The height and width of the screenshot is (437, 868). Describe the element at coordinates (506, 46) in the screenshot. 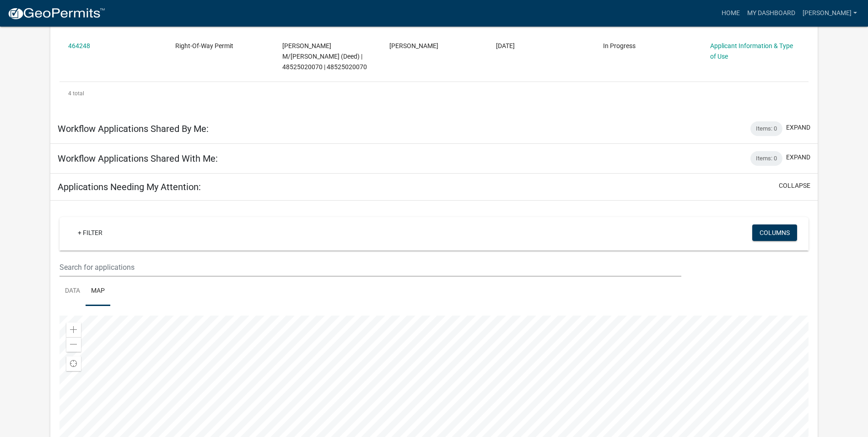

I see `span: 08/15/2025` at that location.